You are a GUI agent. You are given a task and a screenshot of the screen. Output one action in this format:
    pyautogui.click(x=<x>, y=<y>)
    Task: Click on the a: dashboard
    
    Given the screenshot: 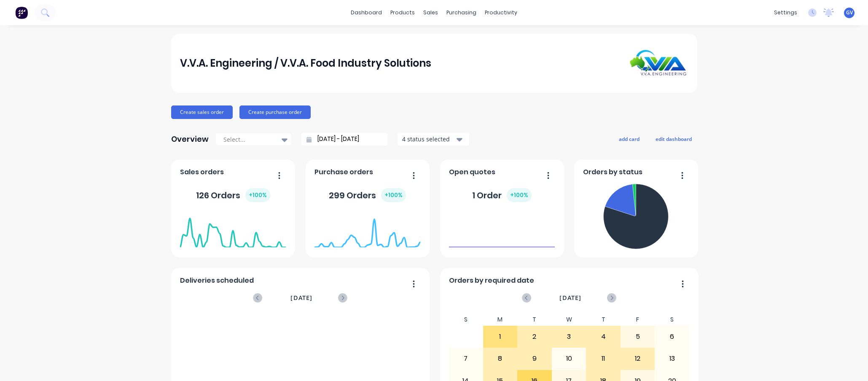 What is the action you would take?
    pyautogui.click(x=367, y=13)
    